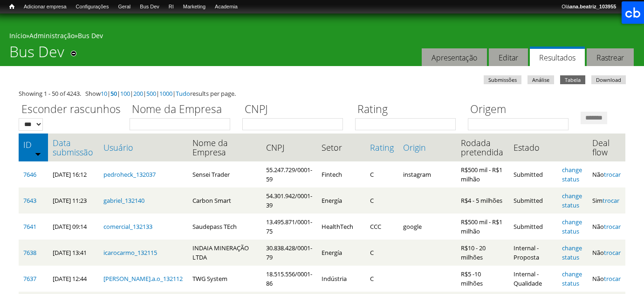  Describe the element at coordinates (572, 80) in the screenshot. I see `a: Tabela` at that location.